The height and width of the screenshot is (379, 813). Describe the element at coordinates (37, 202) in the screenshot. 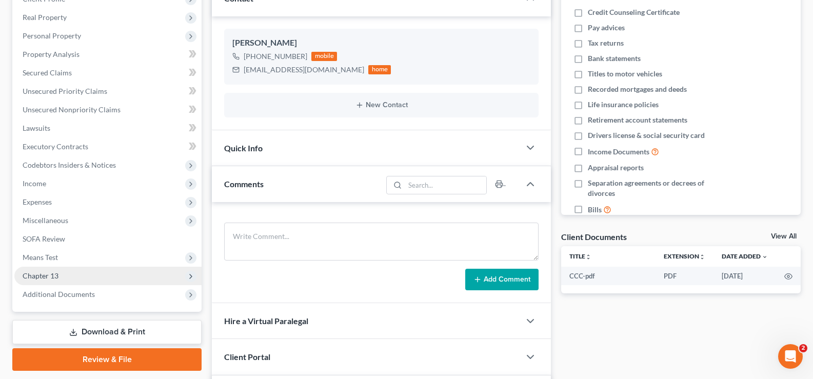

I see `span: Expenses` at that location.